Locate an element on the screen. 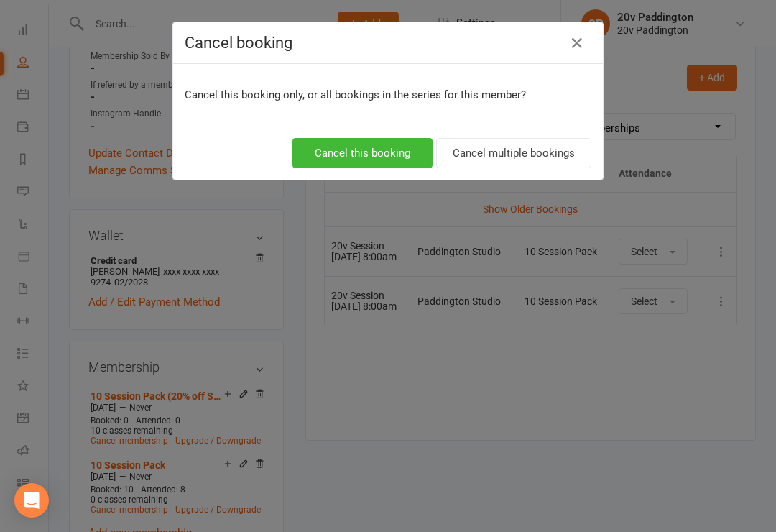  button: Close is located at coordinates (577, 43).